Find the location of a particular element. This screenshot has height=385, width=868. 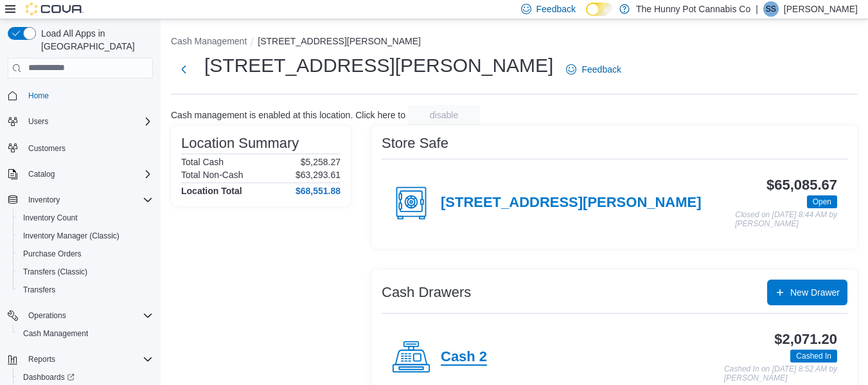

img: Cova is located at coordinates (55, 9).